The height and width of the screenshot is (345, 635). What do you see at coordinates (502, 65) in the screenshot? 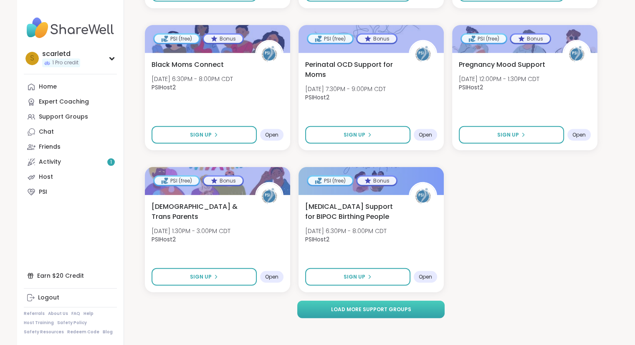
I see `span: Pregnancy Mood Support` at bounding box center [502, 65].